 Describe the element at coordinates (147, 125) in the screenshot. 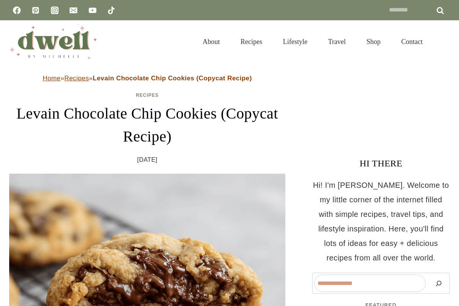

I see `h1: Levain Chocolate Chip Cookies (Copycat Recipe)` at that location.